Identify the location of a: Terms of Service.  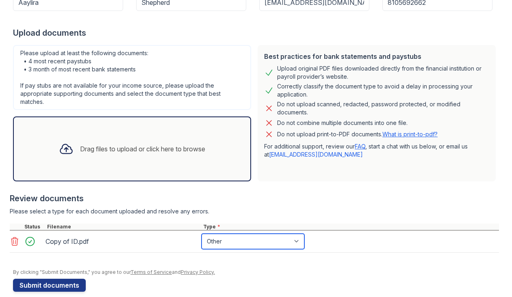
(151, 272).